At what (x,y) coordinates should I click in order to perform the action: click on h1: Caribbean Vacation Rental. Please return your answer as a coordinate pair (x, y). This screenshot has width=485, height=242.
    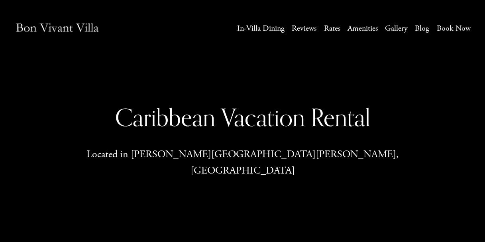
    Looking at the image, I should click on (242, 118).